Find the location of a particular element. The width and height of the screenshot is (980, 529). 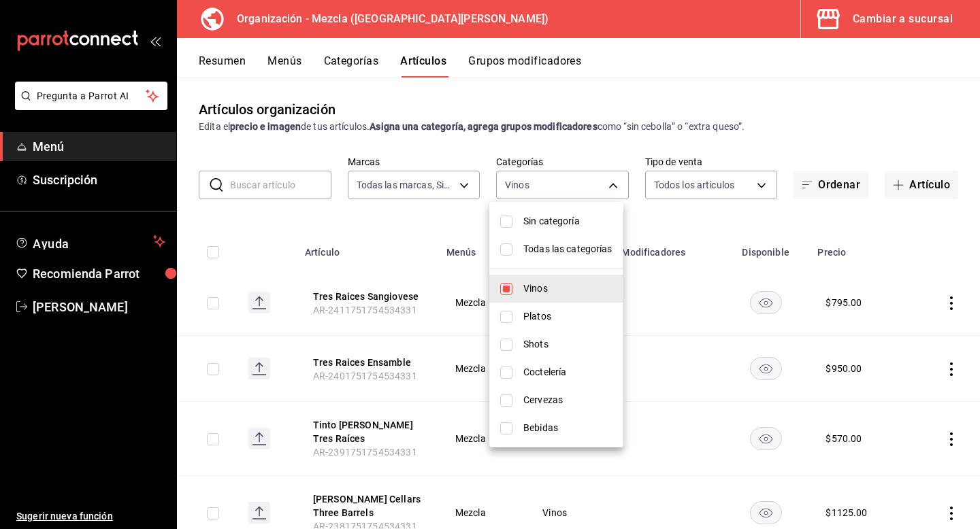

span: Bebidas is located at coordinates (567, 428).